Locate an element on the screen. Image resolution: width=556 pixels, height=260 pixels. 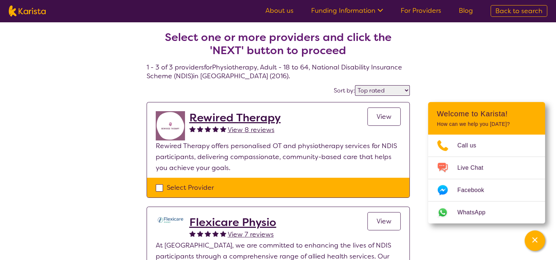
span: WhatsApp is located at coordinates (475, 212).